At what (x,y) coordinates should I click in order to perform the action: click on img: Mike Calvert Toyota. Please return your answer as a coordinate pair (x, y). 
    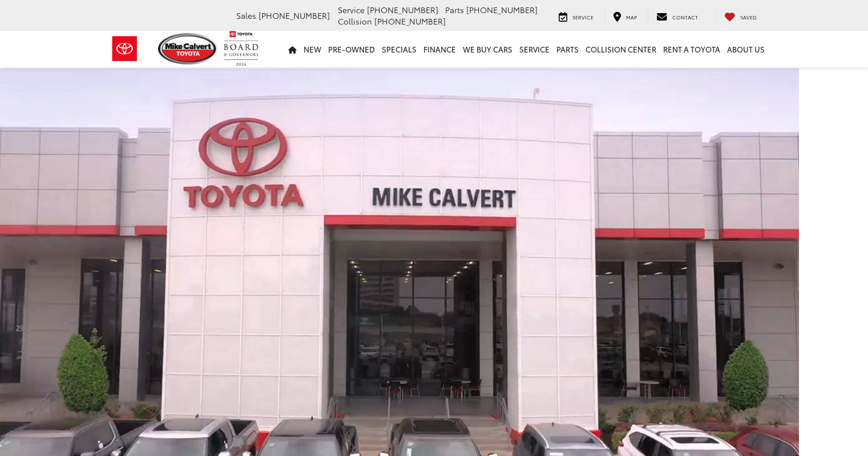
    Looking at the image, I should click on (188, 49).